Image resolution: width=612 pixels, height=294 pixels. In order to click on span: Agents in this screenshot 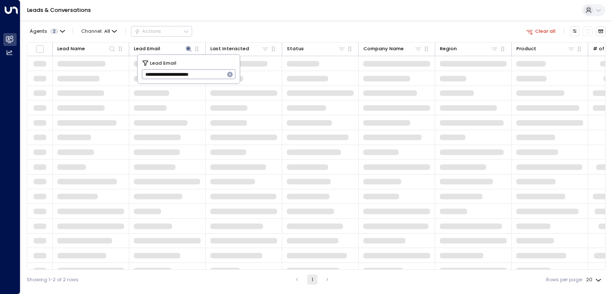, I will do `click(38, 31)`.